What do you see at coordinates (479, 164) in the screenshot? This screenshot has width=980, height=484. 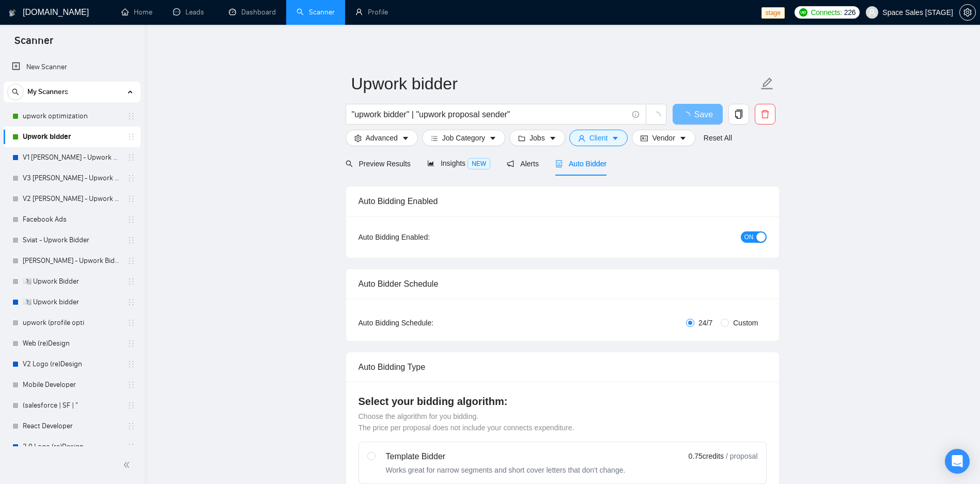 I see `span: NEW` at bounding box center [479, 164].